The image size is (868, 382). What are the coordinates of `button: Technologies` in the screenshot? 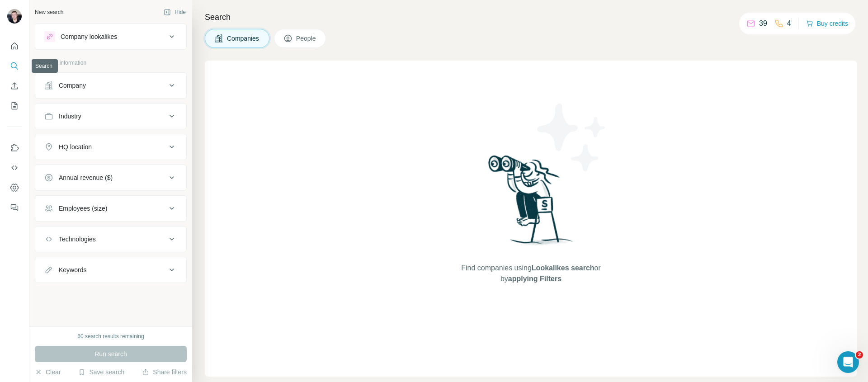 It's located at (111, 239).